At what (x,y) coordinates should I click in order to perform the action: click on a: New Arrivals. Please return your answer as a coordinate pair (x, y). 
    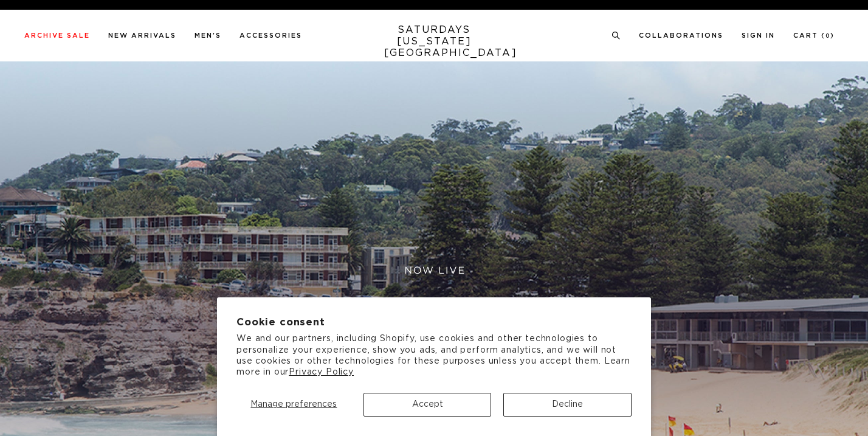
    Looking at the image, I should click on (143, 35).